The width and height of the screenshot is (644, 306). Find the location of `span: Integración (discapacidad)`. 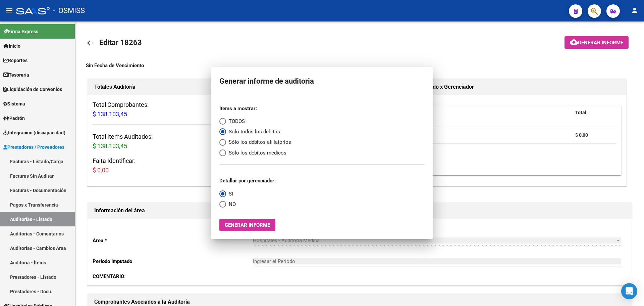

span: Integración (discapacidad) is located at coordinates (34, 133).